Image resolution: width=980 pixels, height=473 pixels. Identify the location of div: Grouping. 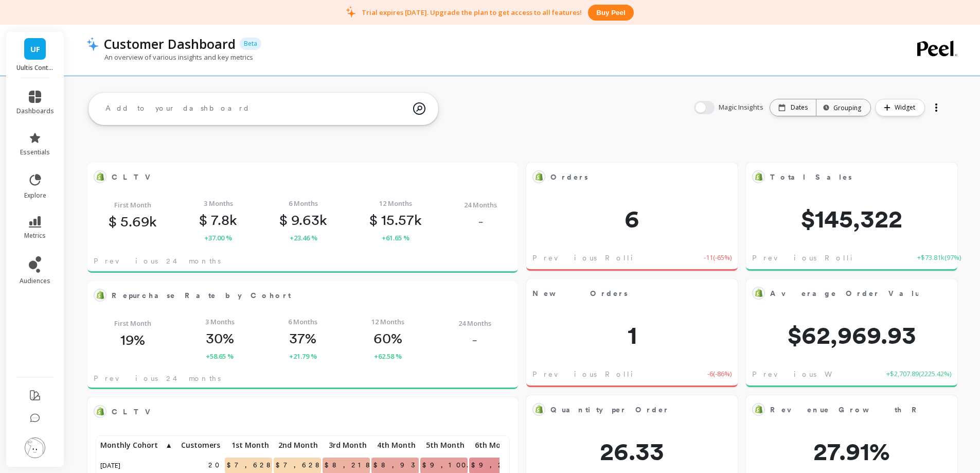
(843, 107).